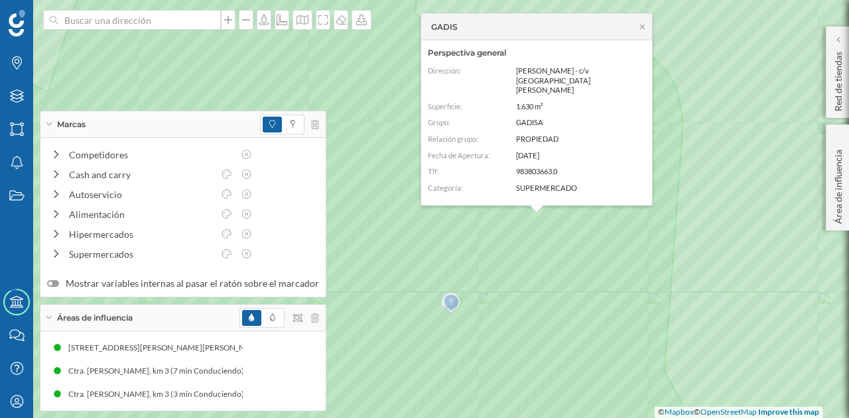  Describe the element at coordinates (546, 187) in the screenshot. I see `span: SUPERMERCADO` at that location.